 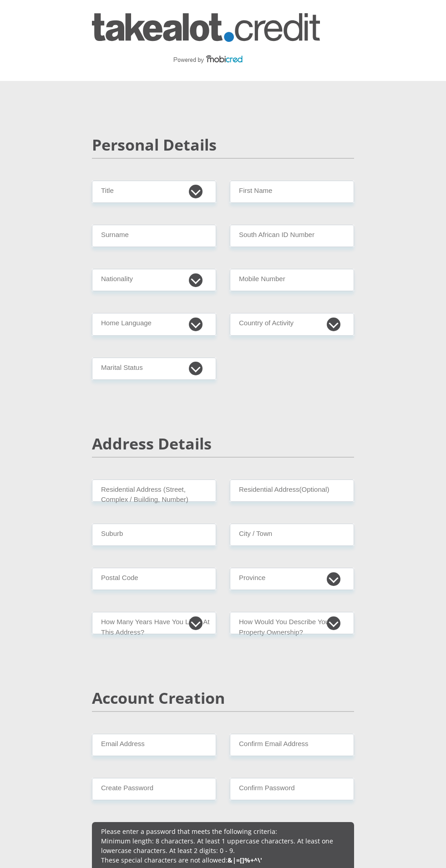 I want to click on input: Email Address, so click(x=154, y=745).